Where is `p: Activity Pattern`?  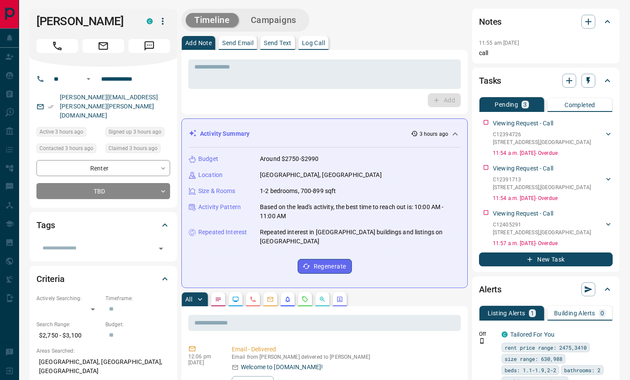 p: Activity Pattern is located at coordinates (220, 207).